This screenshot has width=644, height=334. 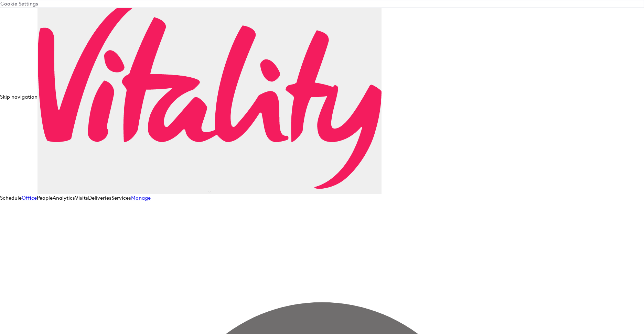 What do you see at coordinates (45, 198) in the screenshot?
I see `a: People` at bounding box center [45, 198].